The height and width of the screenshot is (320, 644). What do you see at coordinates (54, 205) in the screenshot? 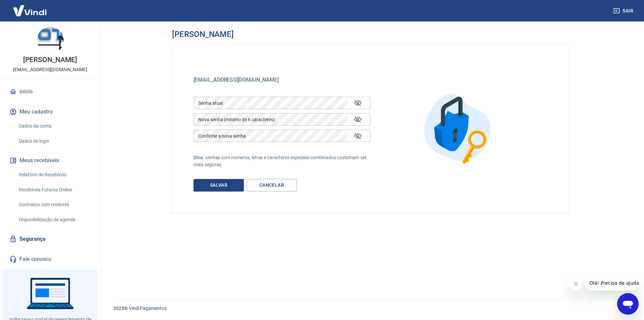
I see `a: Contratos com credores` at bounding box center [54, 205].